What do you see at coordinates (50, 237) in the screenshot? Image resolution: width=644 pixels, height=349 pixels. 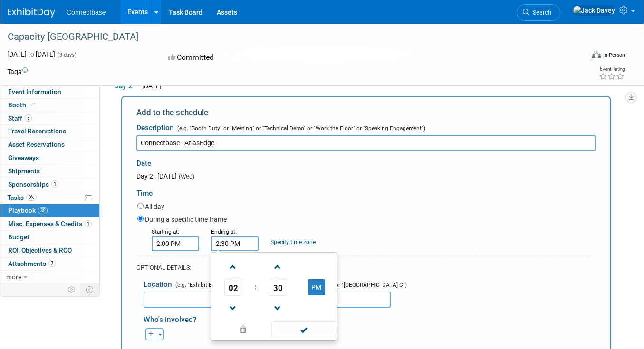 I see `a: Budget` at bounding box center [50, 237].